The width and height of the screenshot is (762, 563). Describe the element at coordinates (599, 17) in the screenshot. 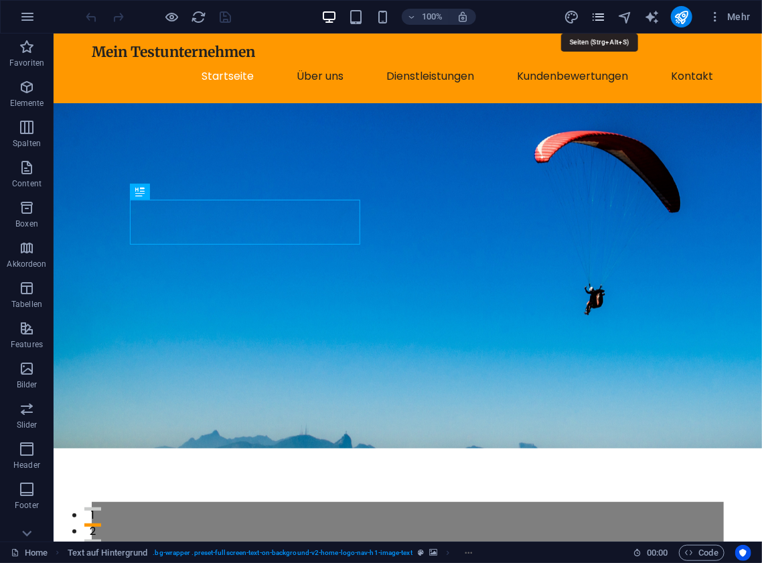

I see `button: pages` at that location.